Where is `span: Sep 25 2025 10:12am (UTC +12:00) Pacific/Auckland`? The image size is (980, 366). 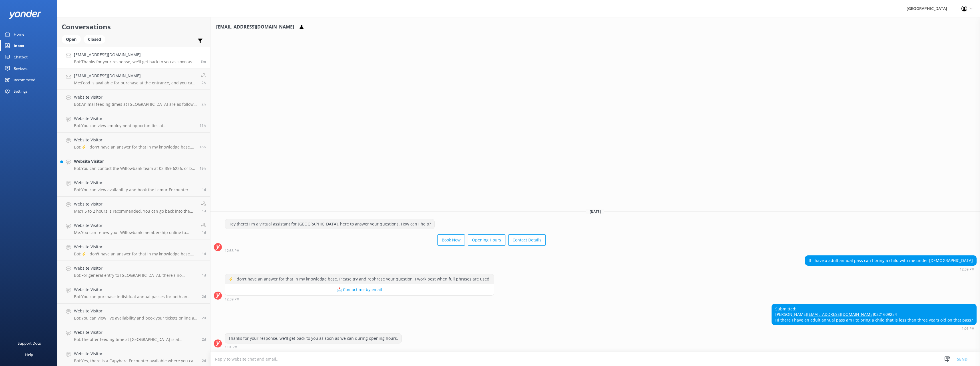
span: Sep 25 2025 10:12am (UTC +12:00) Pacific/Auckland is located at coordinates (203, 104).